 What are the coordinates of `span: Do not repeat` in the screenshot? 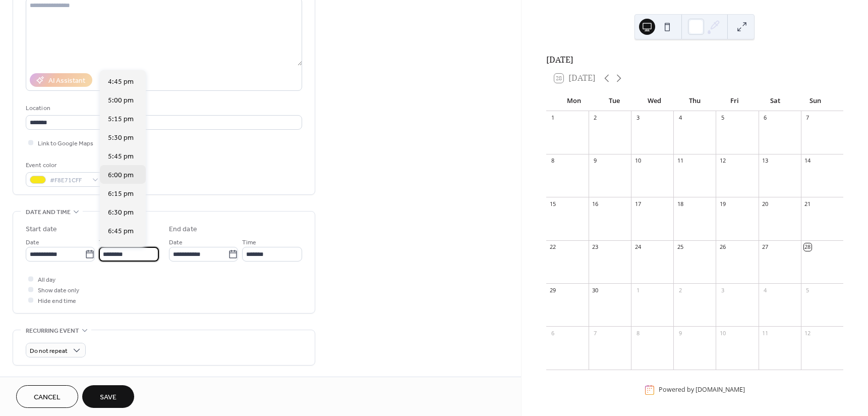 It's located at (48, 350).